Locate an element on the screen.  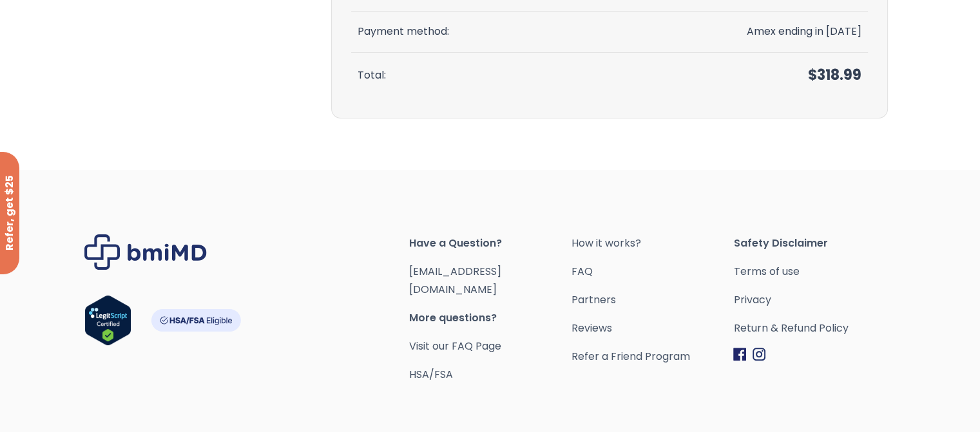
a: Terms of use is located at coordinates (814, 272).